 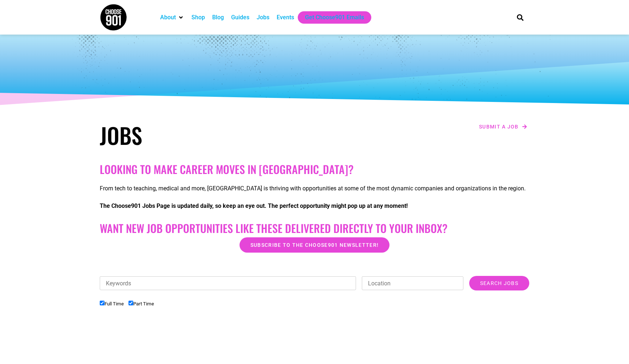 I want to click on a: Events, so click(x=285, y=18).